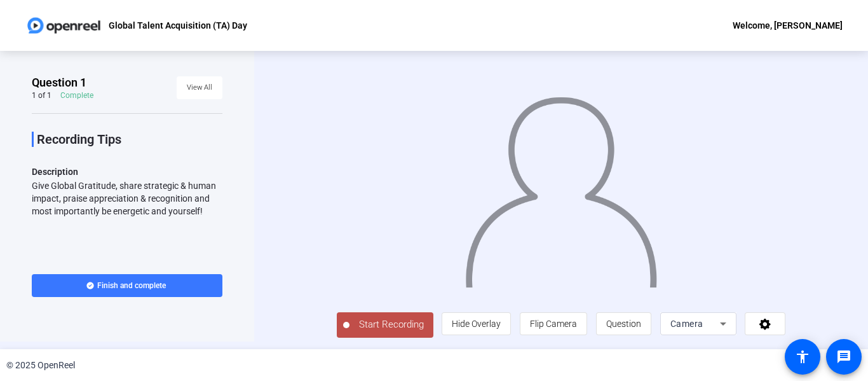 The image size is (868, 381). Describe the element at coordinates (41, 95) in the screenshot. I see `div: 1 of 1` at that location.